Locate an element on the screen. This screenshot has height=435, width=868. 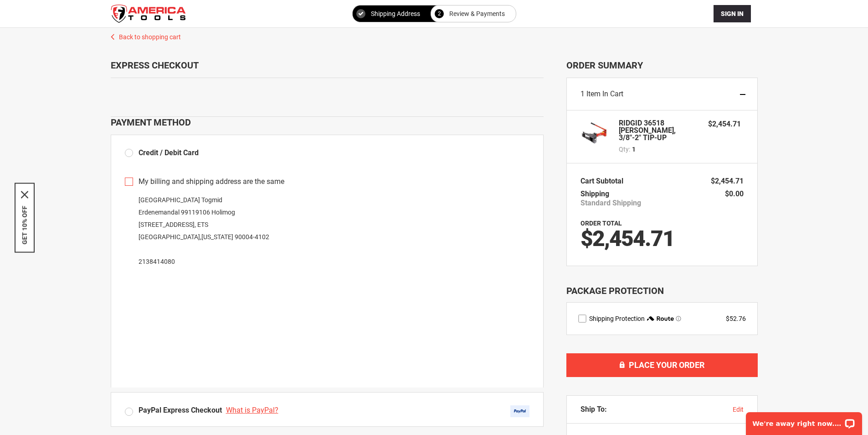
span: Review & Payments is located at coordinates (477, 13).